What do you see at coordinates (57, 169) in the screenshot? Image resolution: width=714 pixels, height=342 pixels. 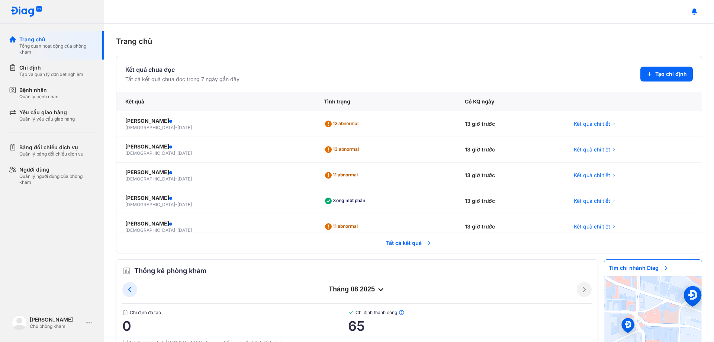 I see `div: Người dùng` at bounding box center [57, 169].